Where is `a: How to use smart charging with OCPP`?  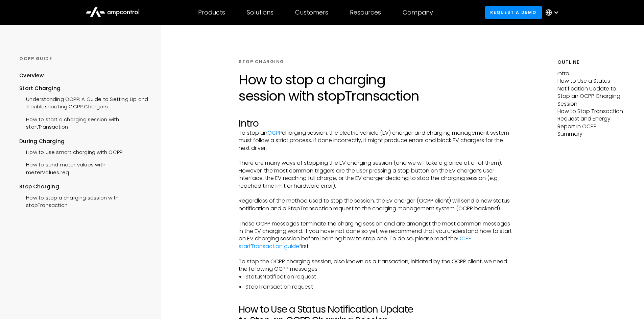 a: How to use smart charging with OCPP is located at coordinates (71, 151).